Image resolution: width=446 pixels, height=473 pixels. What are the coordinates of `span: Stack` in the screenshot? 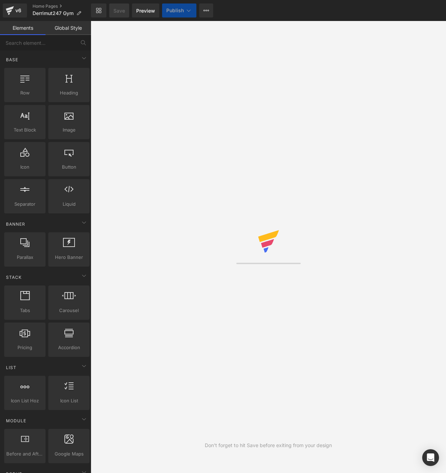 It's located at (14, 277).